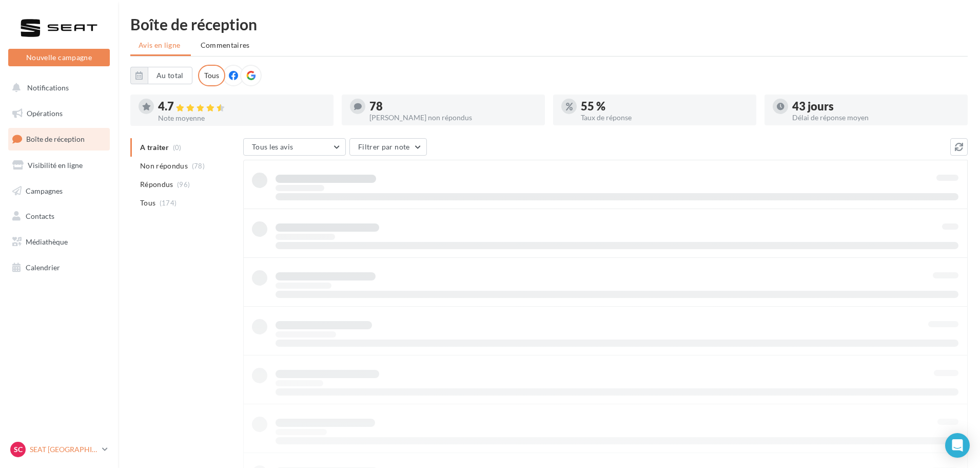  What do you see at coordinates (665, 118) in the screenshot?
I see `div: Taux de réponse` at bounding box center [665, 118].